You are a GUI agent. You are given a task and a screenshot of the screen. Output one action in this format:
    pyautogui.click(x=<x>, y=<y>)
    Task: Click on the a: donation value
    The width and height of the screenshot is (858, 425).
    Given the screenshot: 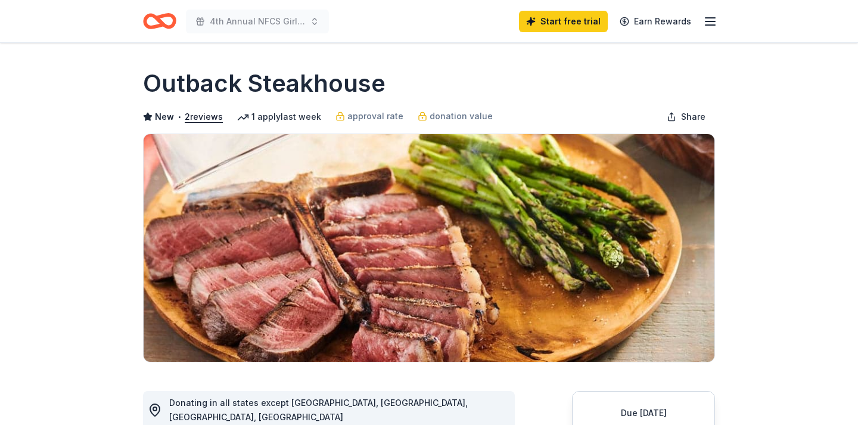 What is the action you would take?
    pyautogui.click(x=455, y=116)
    